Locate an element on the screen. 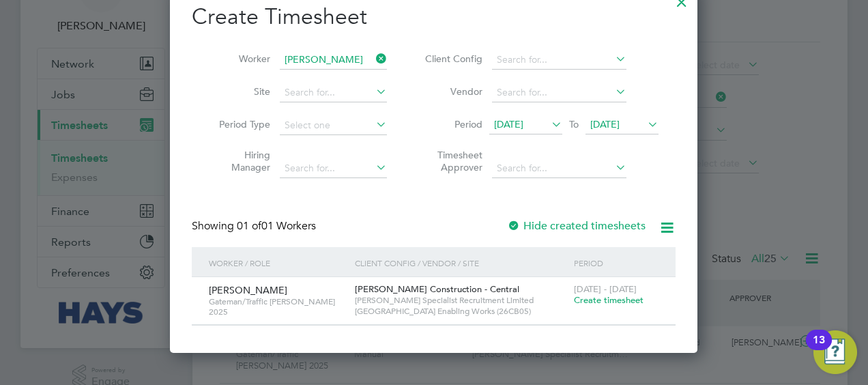 The width and height of the screenshot is (868, 385). label: Worker is located at coordinates (240, 58).